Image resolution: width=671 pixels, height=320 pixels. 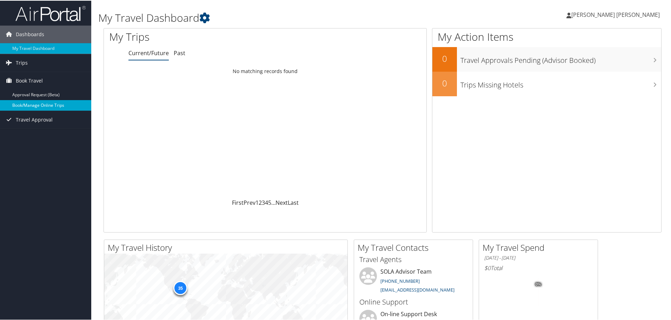 What do you see at coordinates (293, 202) in the screenshot?
I see `a: Last` at bounding box center [293, 202].